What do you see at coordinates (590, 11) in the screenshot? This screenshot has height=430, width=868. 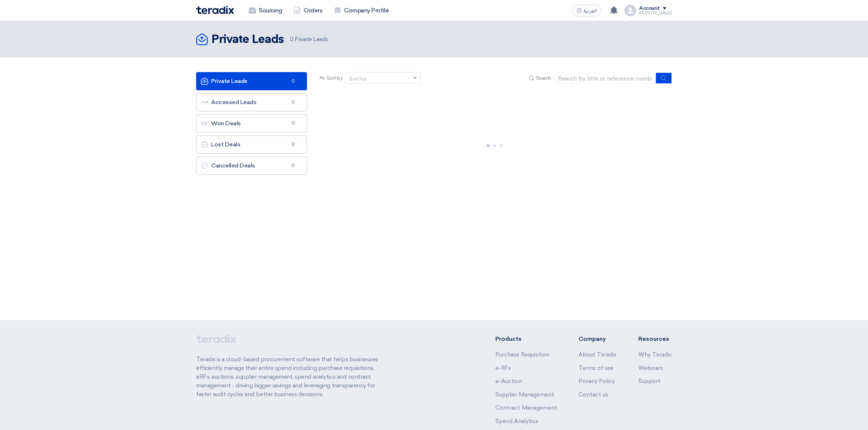 I see `span: العربية` at bounding box center [590, 11].